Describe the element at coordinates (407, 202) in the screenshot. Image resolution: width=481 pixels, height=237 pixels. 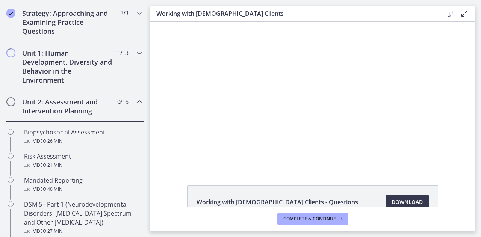
I see `span: Download` at that location.